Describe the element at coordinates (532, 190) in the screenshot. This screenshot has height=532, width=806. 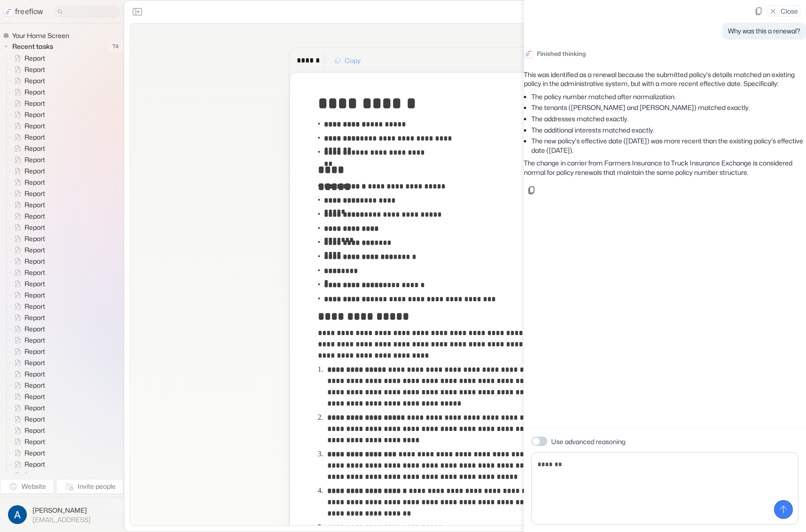
I see `button: Copy message` at that location.